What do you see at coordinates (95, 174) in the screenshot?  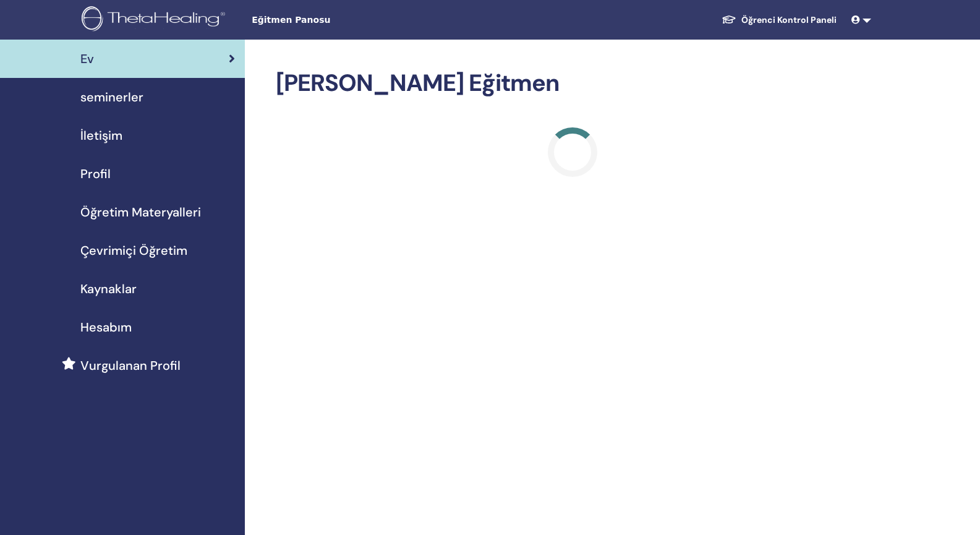 I see `span: Profil` at bounding box center [95, 174].